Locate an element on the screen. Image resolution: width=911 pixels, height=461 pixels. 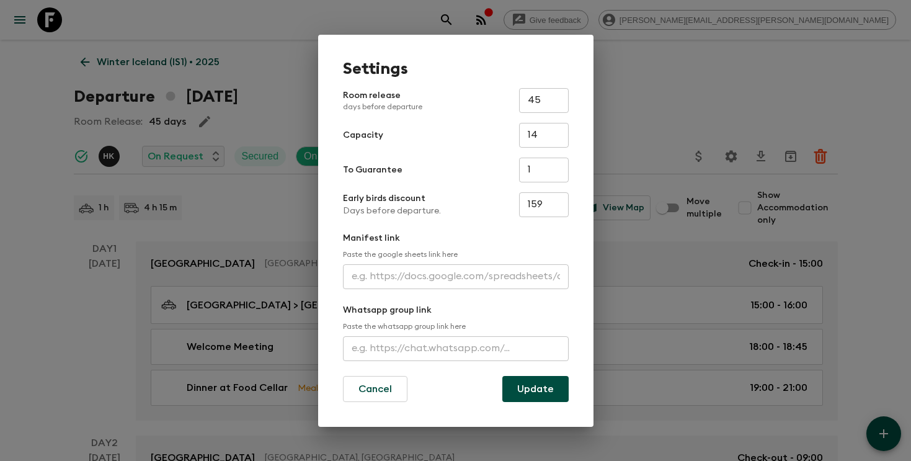
input: e.g. https://chat.whatsapp.com/... is located at coordinates (456, 348).